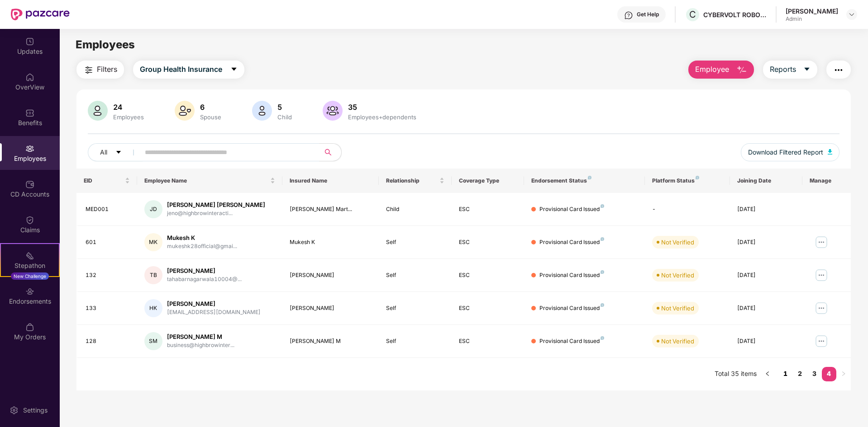 This screenshot has height=427, width=868. Describe the element at coordinates (153, 209) in the screenshot. I see `div: JD` at that location.